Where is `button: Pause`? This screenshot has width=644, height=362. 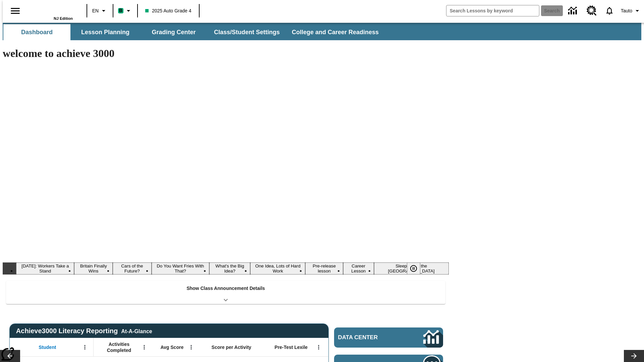 button: Pause is located at coordinates (414, 268).